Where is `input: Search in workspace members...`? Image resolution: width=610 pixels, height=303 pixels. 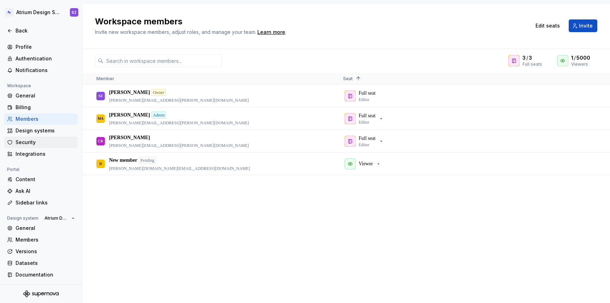
input: Search in workspace members... is located at coordinates (163, 61).